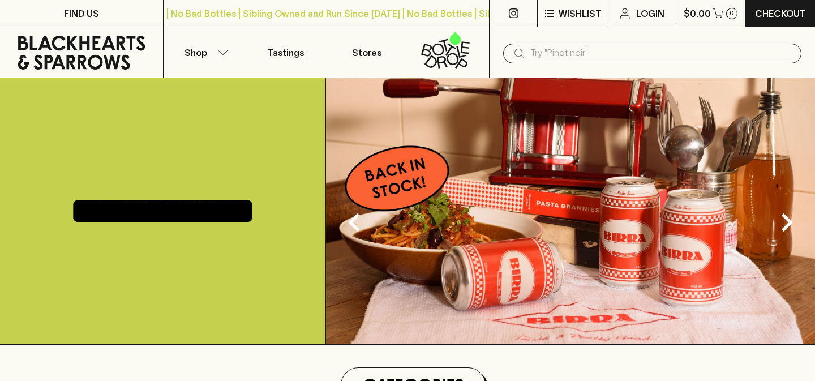 The height and width of the screenshot is (381, 815). I want to click on p: Login, so click(651, 14).